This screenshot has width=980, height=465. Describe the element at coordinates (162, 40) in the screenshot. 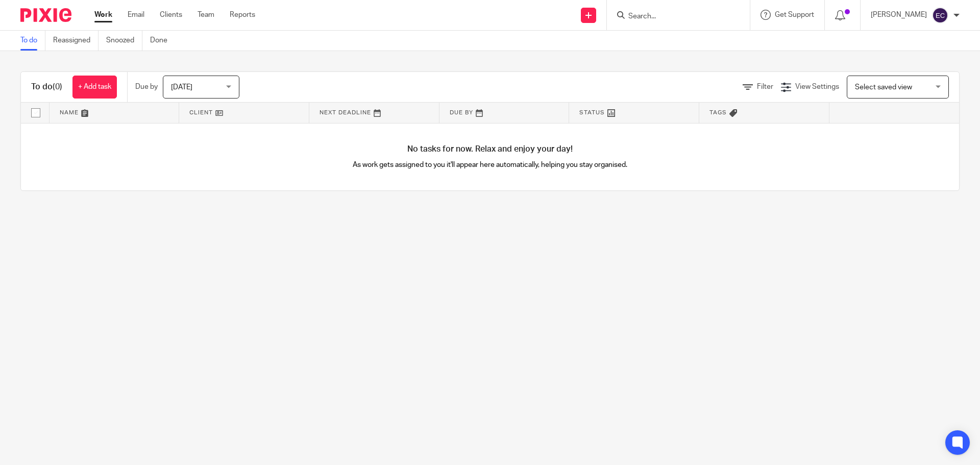

I see `a: Done` at that location.